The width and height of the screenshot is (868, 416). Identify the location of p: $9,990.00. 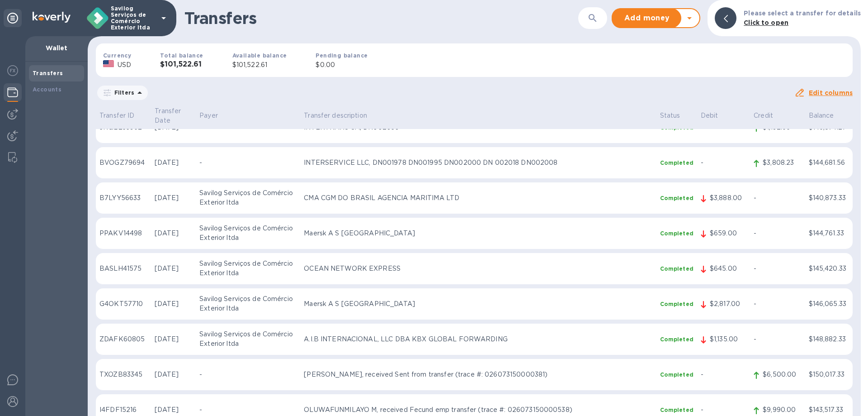
(782, 410).